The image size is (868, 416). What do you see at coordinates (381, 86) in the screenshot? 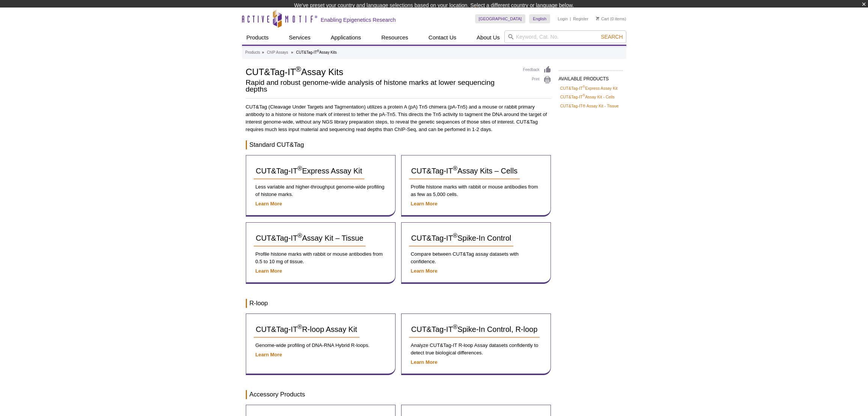
I see `h2: Rapid and robust genome-wide analysis of histone marks at lower sequencing depths` at bounding box center [381, 86].